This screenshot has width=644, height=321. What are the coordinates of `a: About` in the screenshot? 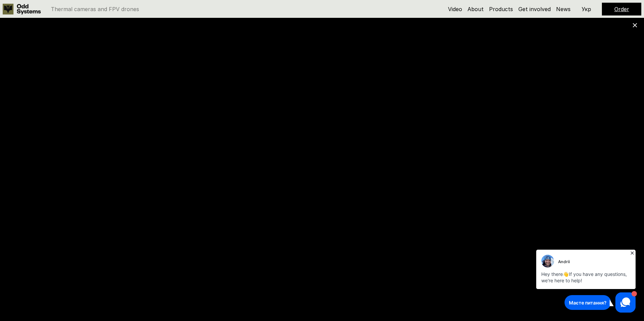 It's located at (476, 9).